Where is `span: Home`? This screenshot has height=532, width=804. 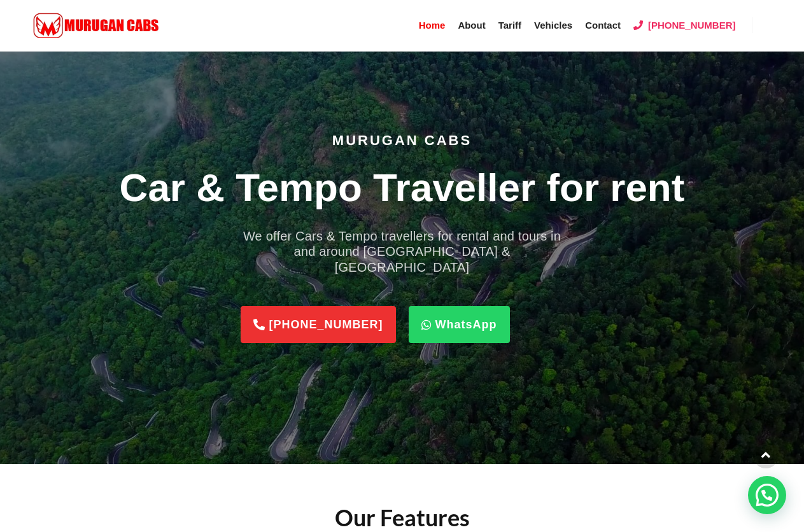 span: Home is located at coordinates (433, 25).